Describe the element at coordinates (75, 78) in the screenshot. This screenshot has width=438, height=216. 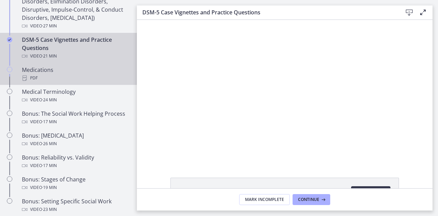
I see `div: PDF` at that location.